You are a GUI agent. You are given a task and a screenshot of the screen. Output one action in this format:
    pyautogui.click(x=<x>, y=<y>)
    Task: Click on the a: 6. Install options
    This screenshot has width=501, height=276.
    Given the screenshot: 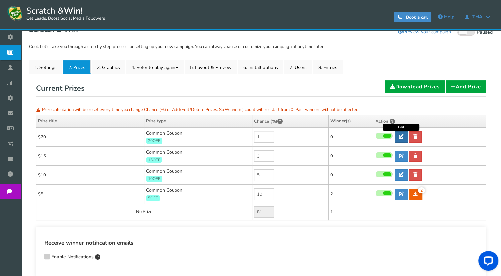 What is the action you would take?
    pyautogui.click(x=261, y=67)
    